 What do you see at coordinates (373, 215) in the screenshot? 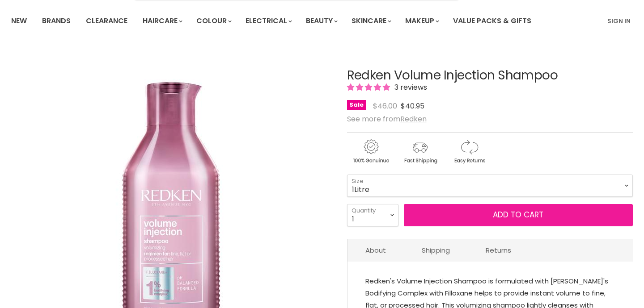
I see `select: Quantity` at bounding box center [373, 215].